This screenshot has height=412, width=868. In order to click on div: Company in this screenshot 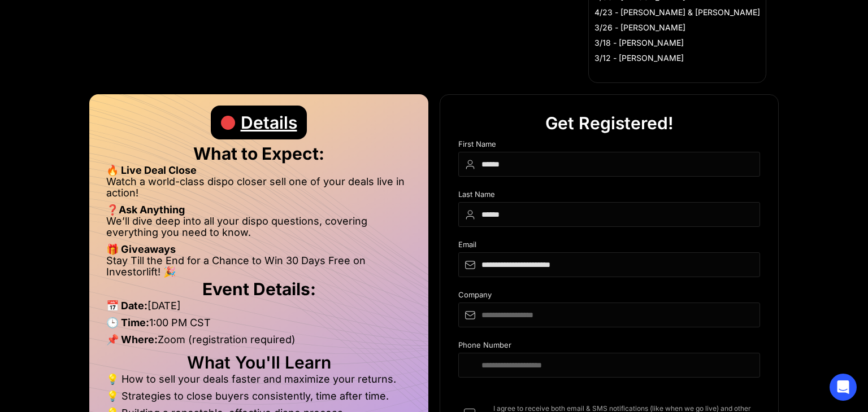, I will do `click(609, 297)`.